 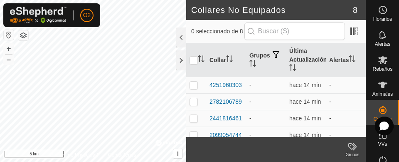 I want to click on div: Grupos, so click(x=353, y=154).